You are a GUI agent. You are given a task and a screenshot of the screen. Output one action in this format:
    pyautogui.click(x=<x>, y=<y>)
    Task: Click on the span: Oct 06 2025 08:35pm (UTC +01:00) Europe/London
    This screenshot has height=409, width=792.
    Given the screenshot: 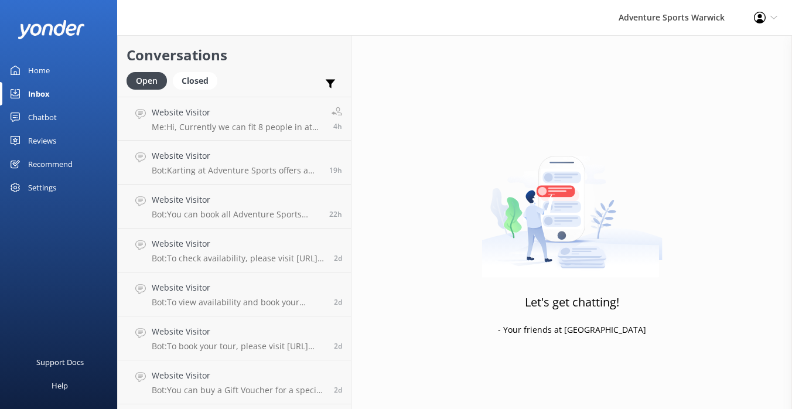 What is the action you would take?
    pyautogui.click(x=336, y=214)
    